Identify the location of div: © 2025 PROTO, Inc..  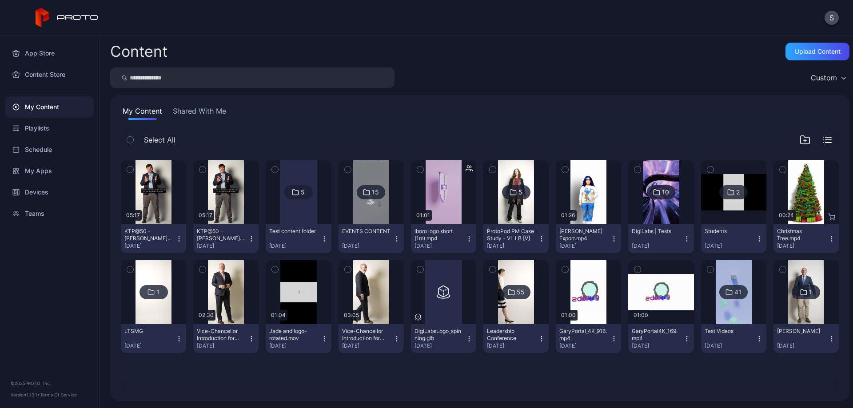
(49, 383).